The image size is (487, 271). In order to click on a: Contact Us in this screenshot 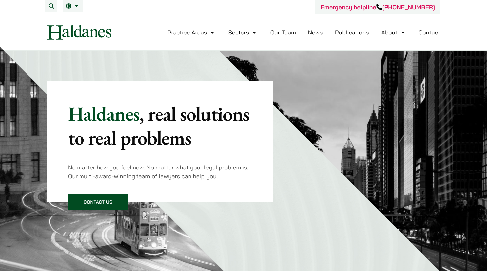, I will do `click(98, 202)`.